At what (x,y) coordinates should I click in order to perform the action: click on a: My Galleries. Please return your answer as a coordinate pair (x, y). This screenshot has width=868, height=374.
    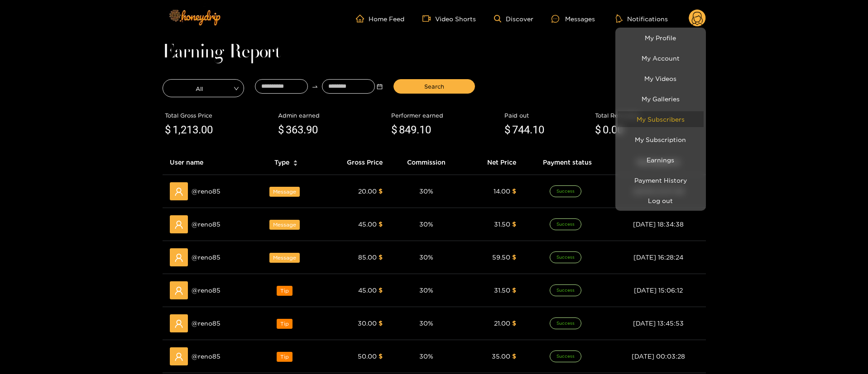
    Looking at the image, I should click on (661, 99).